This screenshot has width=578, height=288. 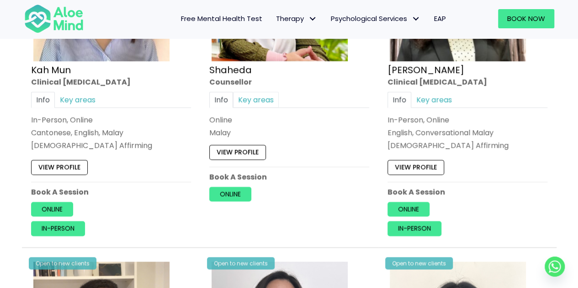 What do you see at coordinates (526, 19) in the screenshot?
I see `a: Book Now` at bounding box center [526, 19].